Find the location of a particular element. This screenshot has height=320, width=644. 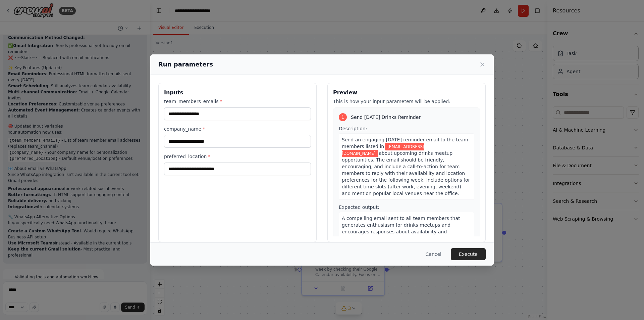

span: A compelling email sent to all team members that generates enthusiasm for drinks meetups and enco... is located at coordinates (405, 239).